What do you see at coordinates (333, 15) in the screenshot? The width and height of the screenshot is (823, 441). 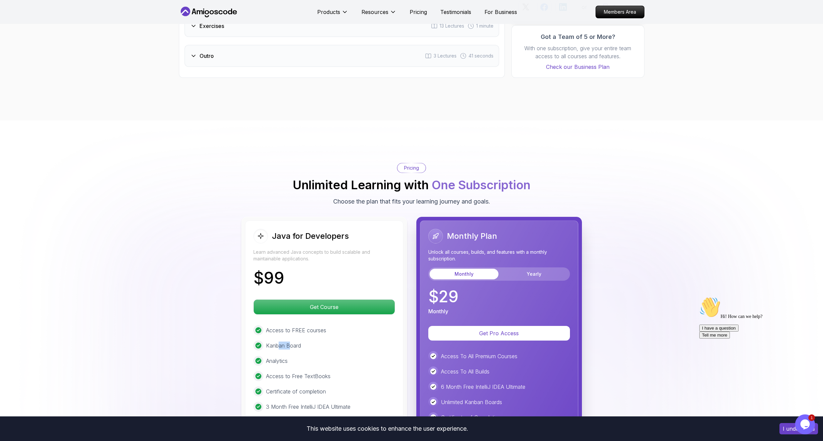 I see `button: Products` at bounding box center [333, 15].